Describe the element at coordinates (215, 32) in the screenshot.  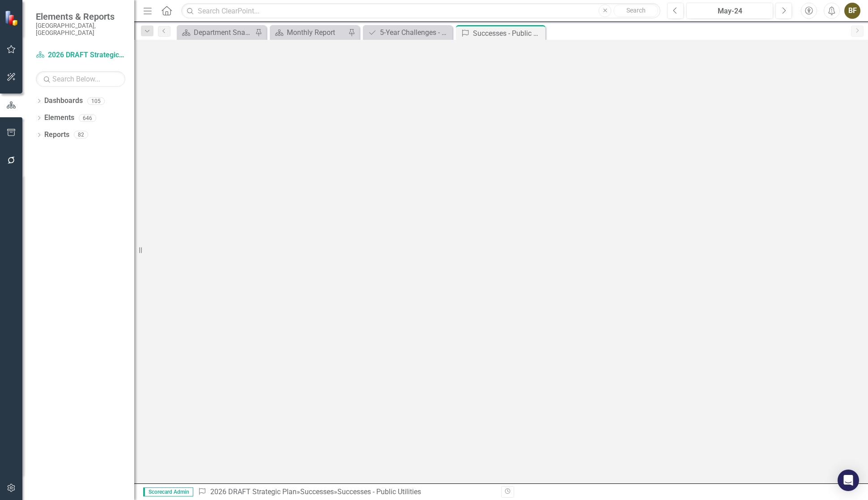
I see `a: Department Snapshot` at that location.